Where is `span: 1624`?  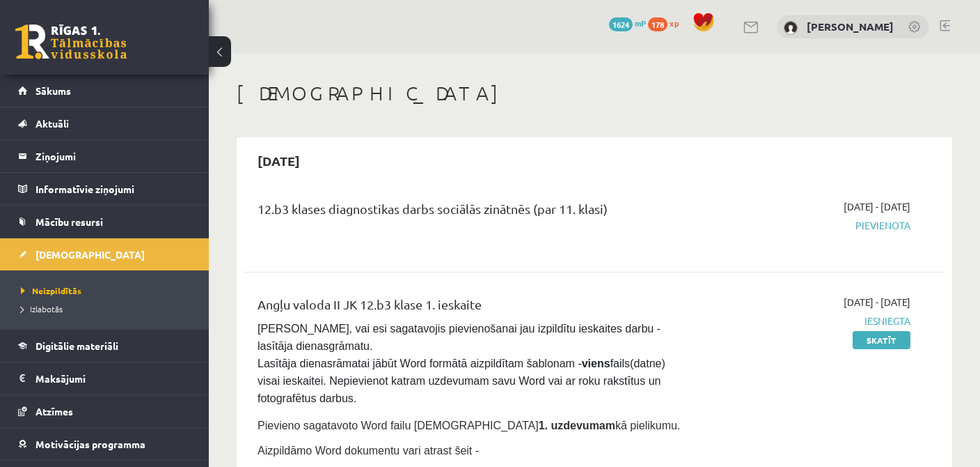 span: 1624 is located at coordinates (621, 25).